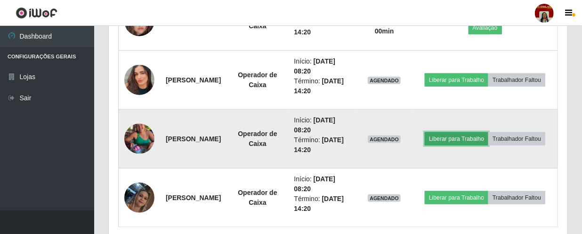 Image resolution: width=582 pixels, height=234 pixels. I want to click on img: 1747887947738.jpeg, so click(139, 198).